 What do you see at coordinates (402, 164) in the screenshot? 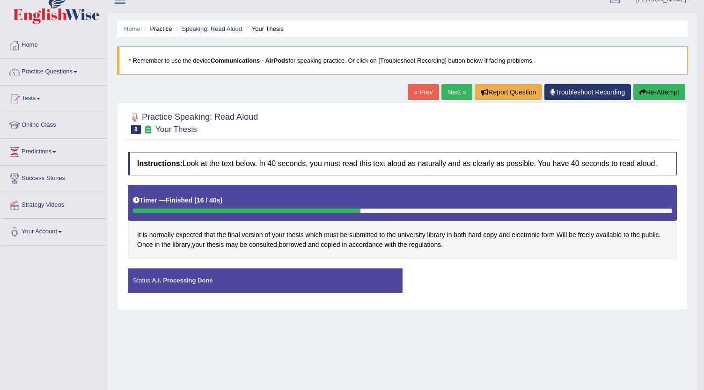
I see `h4: Look at the text below. In 40 seconds, you must read this text aloud as naturally and as clearly ...` at bounding box center [402, 164].